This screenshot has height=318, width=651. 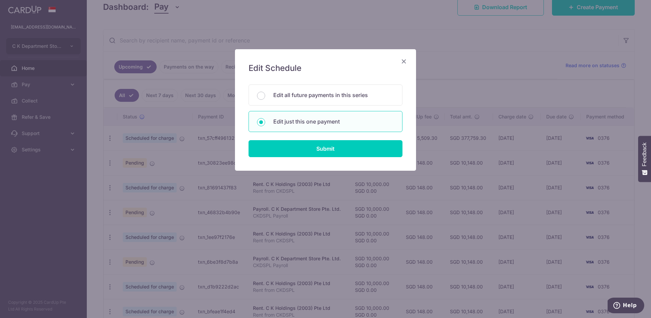 I want to click on span: Feedback, so click(x=644, y=154).